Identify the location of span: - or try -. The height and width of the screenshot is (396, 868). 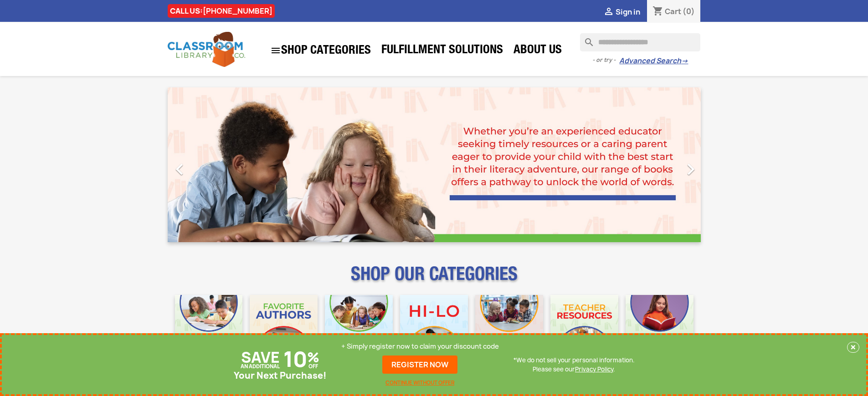
(605, 60).